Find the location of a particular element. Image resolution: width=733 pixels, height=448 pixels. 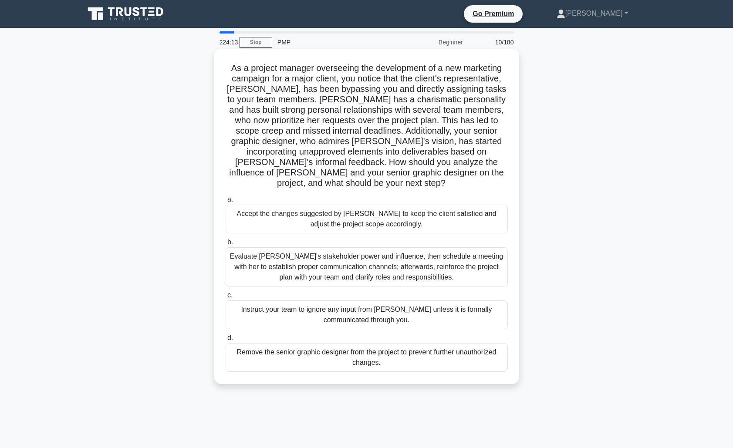

span: b. is located at coordinates (230, 242).